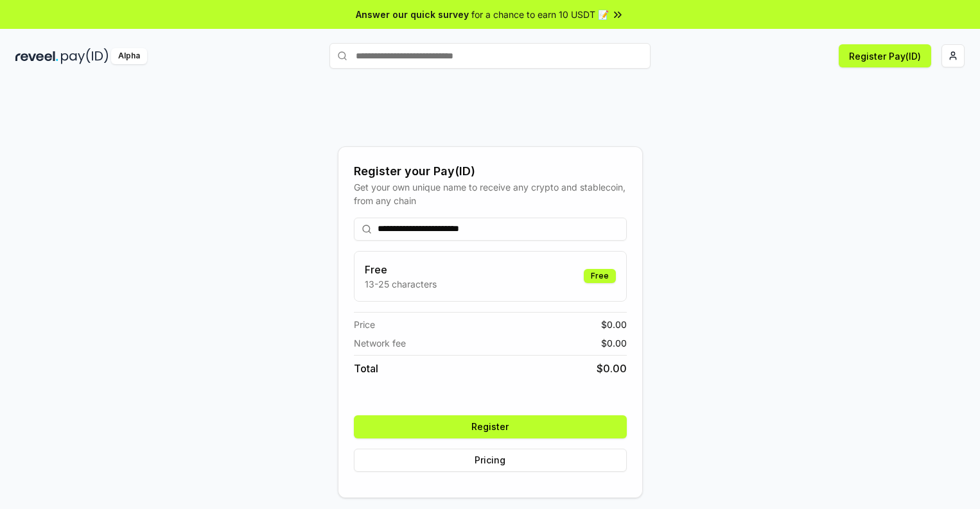  I want to click on div: Free, so click(600, 276).